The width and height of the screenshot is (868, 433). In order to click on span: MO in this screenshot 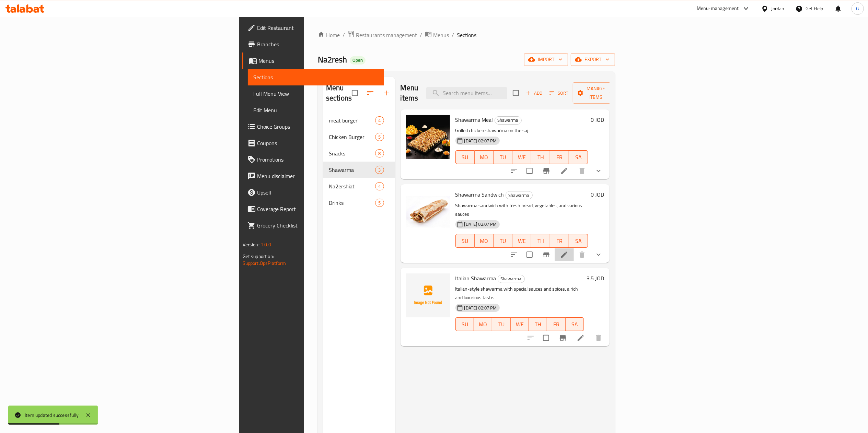, I will do `click(484, 241)`.